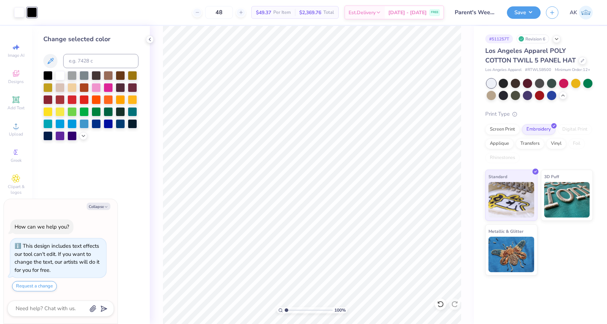 The width and height of the screenshot is (607, 324). Describe the element at coordinates (532, 39) in the screenshot. I see `div: Revision 6` at that location.